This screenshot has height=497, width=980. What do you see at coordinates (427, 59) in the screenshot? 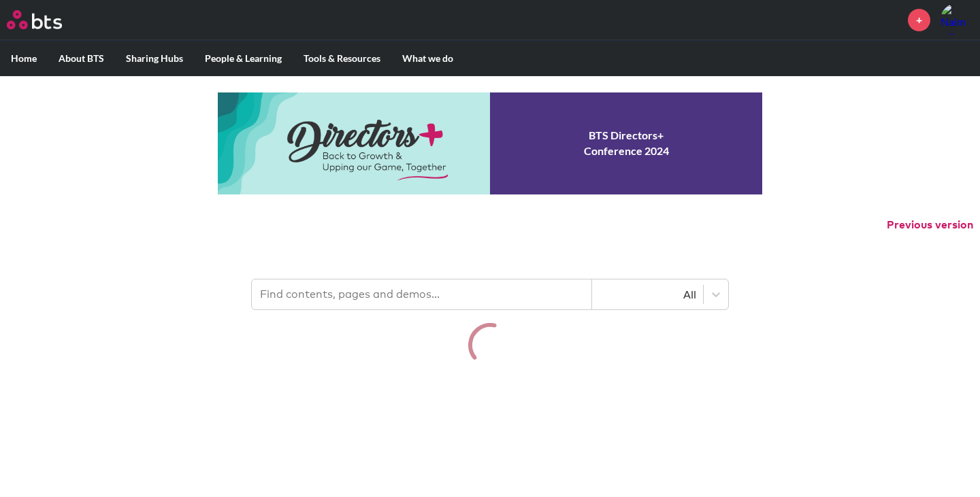
I see `label: What we do` at bounding box center [427, 59].